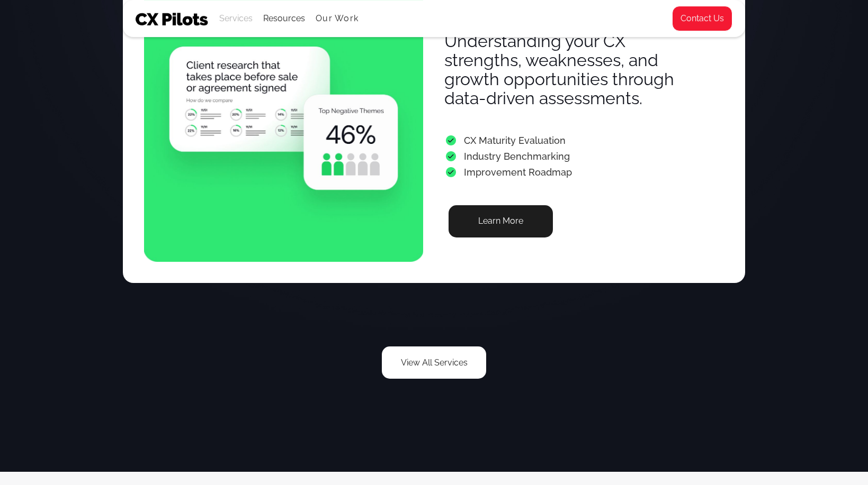 This screenshot has width=868, height=485. Describe the element at coordinates (337, 18) in the screenshot. I see `a: Our Work` at that location.